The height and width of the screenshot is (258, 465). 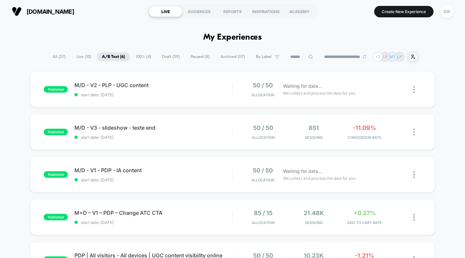 I want to click on span: -11.09%, so click(x=364, y=128).